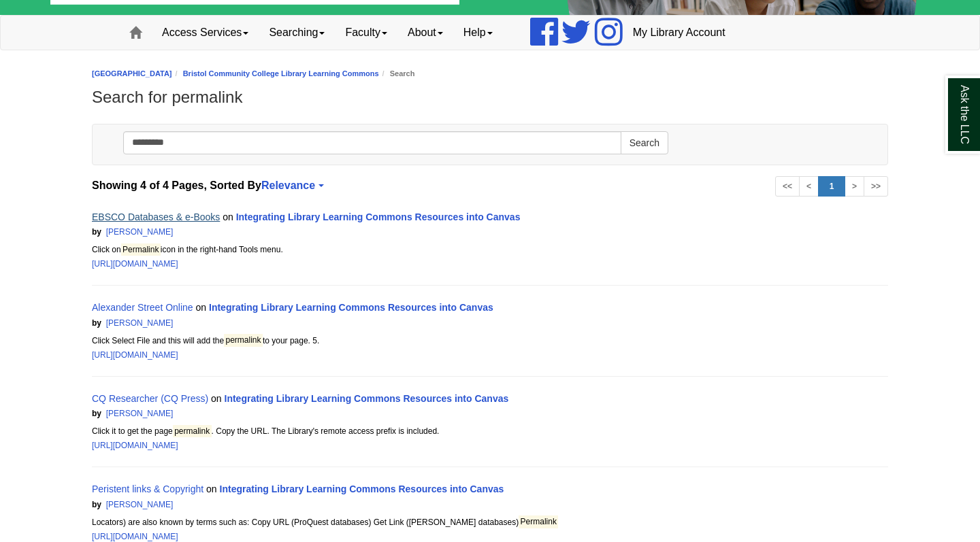  Describe the element at coordinates (217, 232) in the screenshot. I see `span: 10.74` at that location.